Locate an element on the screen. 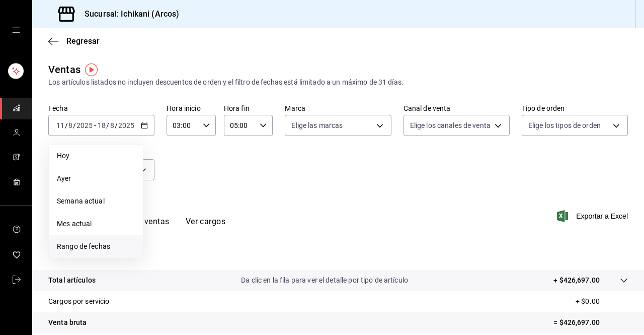 The height and width of the screenshot is (335, 644). span: Ayer is located at coordinates (95, 178).